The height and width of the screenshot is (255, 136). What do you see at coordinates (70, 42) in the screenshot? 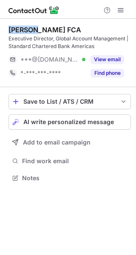
I see `div: Executive Director, Global Account Management | Standard Chartered Bank Americas` at bounding box center [70, 42].